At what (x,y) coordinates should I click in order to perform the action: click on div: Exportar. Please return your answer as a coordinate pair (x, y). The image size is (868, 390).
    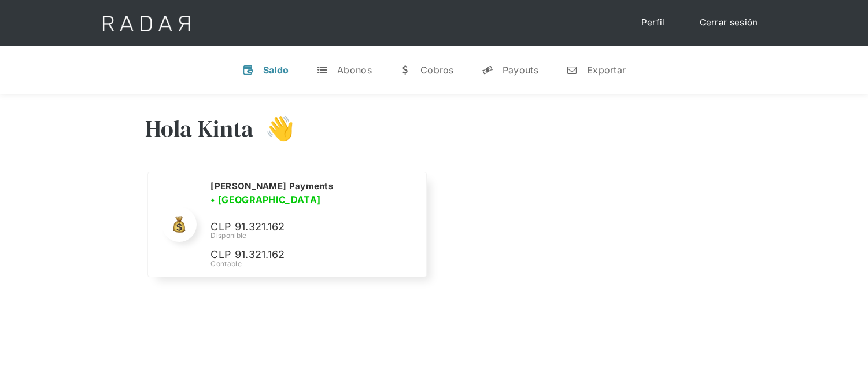
    Looking at the image, I should click on (606, 70).